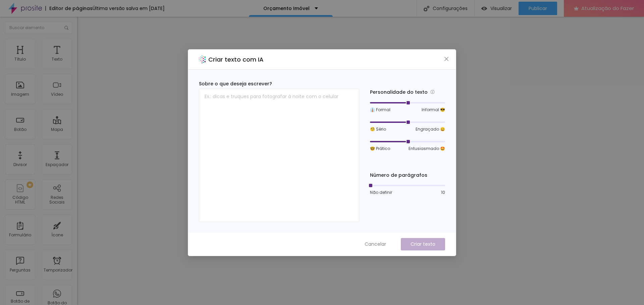 The height and width of the screenshot is (305, 644). Describe the element at coordinates (375, 245) in the screenshot. I see `button: Cancelar` at that location.